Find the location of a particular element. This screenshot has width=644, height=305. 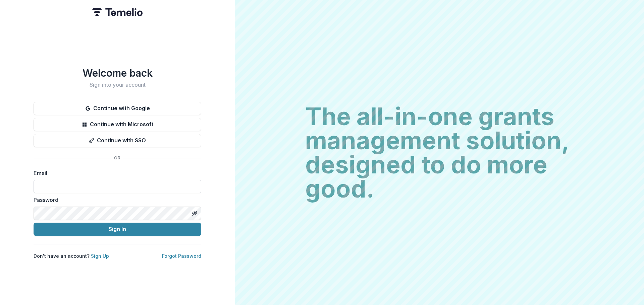

h1: Welcome back is located at coordinates (117, 73).